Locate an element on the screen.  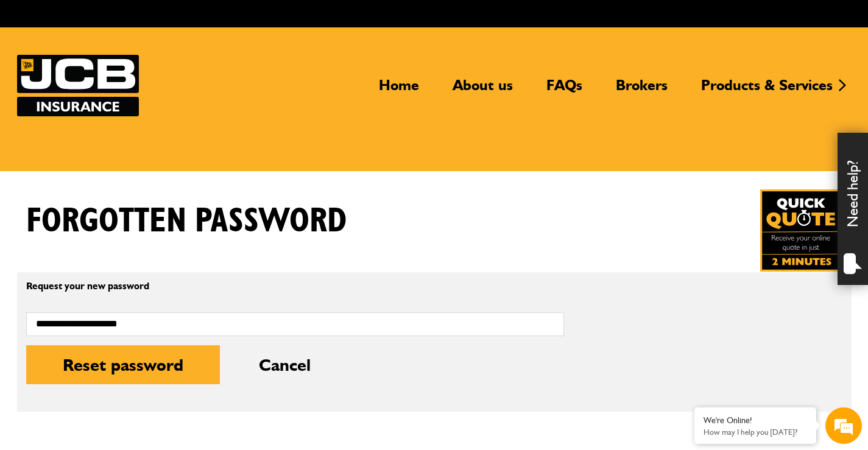
p: Request your new password is located at coordinates (295, 286).